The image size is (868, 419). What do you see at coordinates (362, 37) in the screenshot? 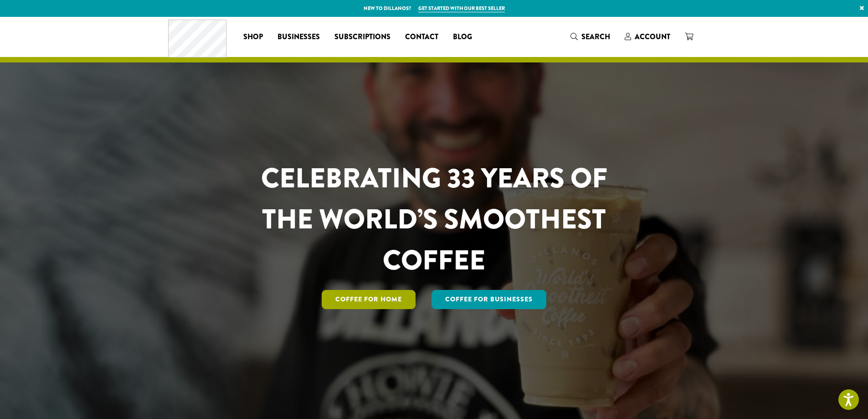
I see `span: Subscriptions` at bounding box center [362, 37].